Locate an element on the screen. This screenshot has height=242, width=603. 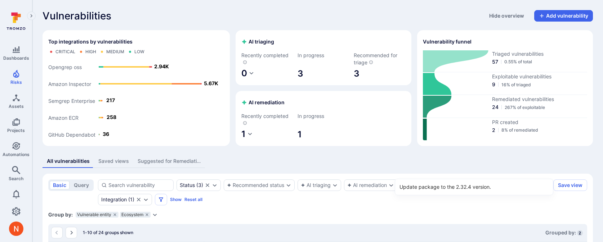
text: 36 is located at coordinates (106, 134).